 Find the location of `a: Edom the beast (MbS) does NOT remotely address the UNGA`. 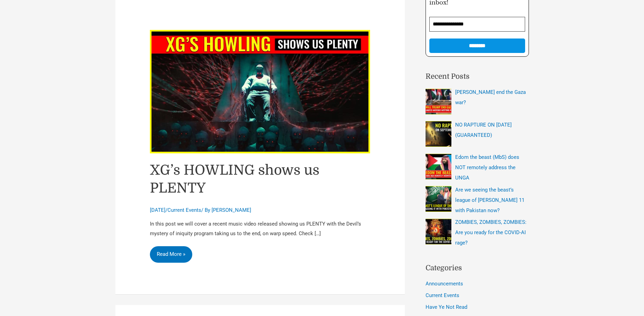

a: Edom the beast (MbS) does NOT remotely address the UNGA is located at coordinates (487, 168).